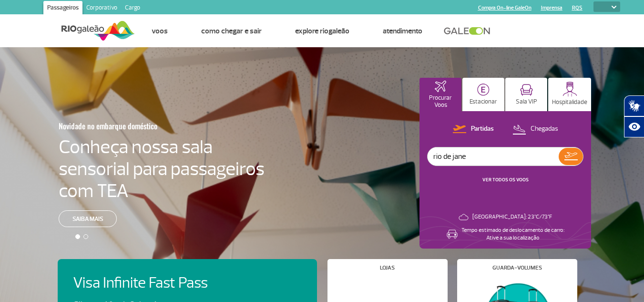 The image size is (644, 302). I want to click on button: VER TODOS OS VOOS, so click(505, 180).